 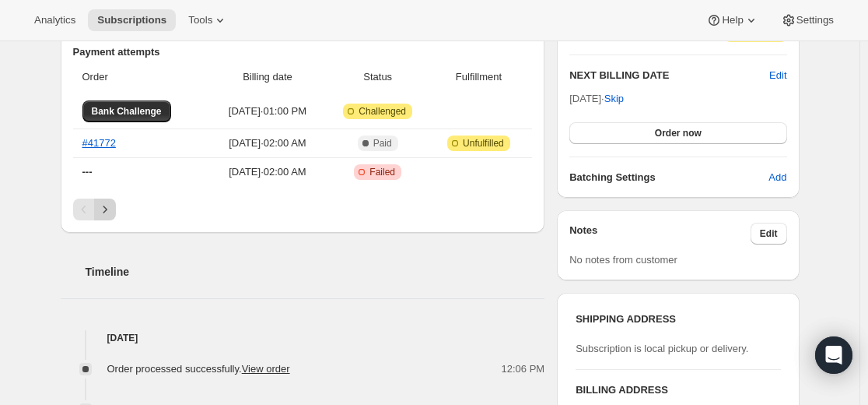 I want to click on h2: Payment attempts, so click(x=303, y=52).